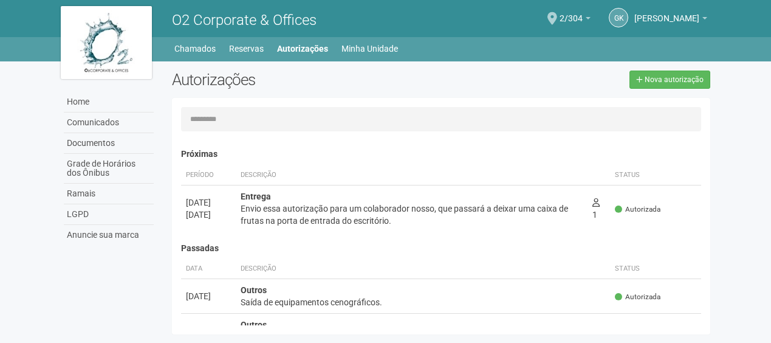 Image resolution: width=771 pixels, height=343 pixels. What do you see at coordinates (109, 123) in the screenshot?
I see `a: Comunicados` at bounding box center [109, 123].